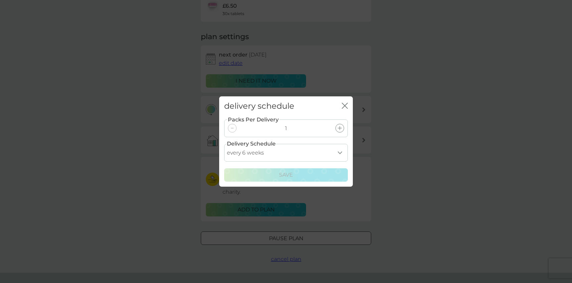 This screenshot has height=283, width=572. What do you see at coordinates (286, 175) in the screenshot?
I see `button: Save` at bounding box center [286, 175].